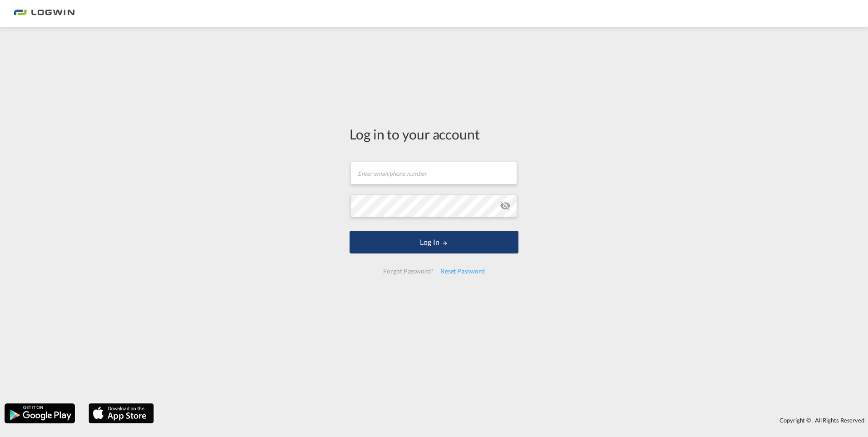 Image resolution: width=868 pixels, height=437 pixels. Describe the element at coordinates (121, 413) in the screenshot. I see `img: apple.png` at that location.